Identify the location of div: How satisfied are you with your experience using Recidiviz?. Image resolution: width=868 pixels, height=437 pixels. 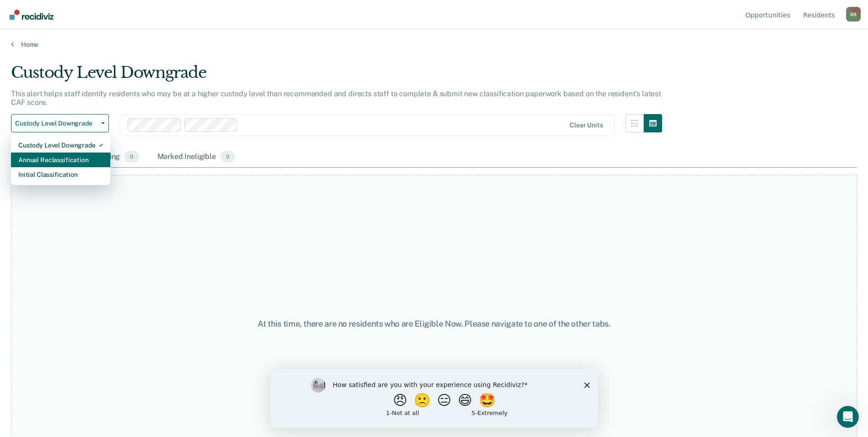
(168, 16).